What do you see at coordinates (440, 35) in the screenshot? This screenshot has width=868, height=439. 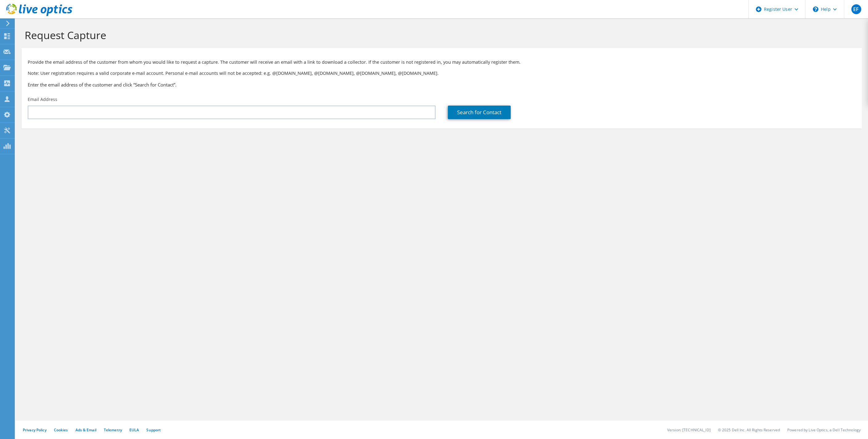 I see `h1: Request Capture` at bounding box center [440, 35].